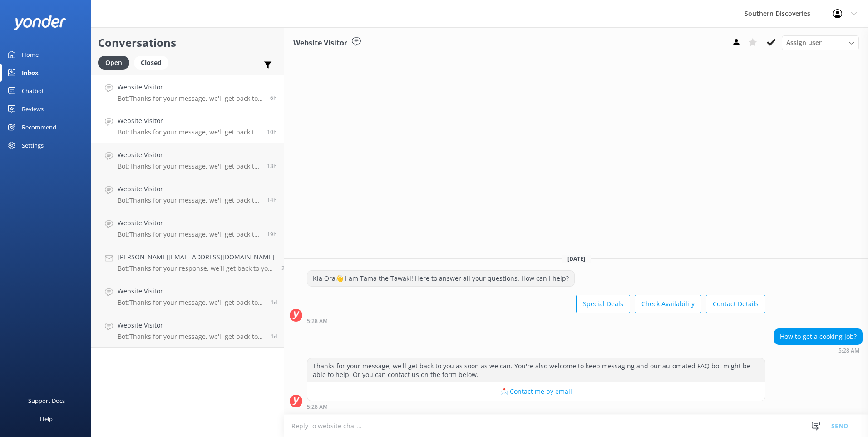  What do you see at coordinates (151, 63) in the screenshot?
I see `div: Closed` at bounding box center [151, 63].